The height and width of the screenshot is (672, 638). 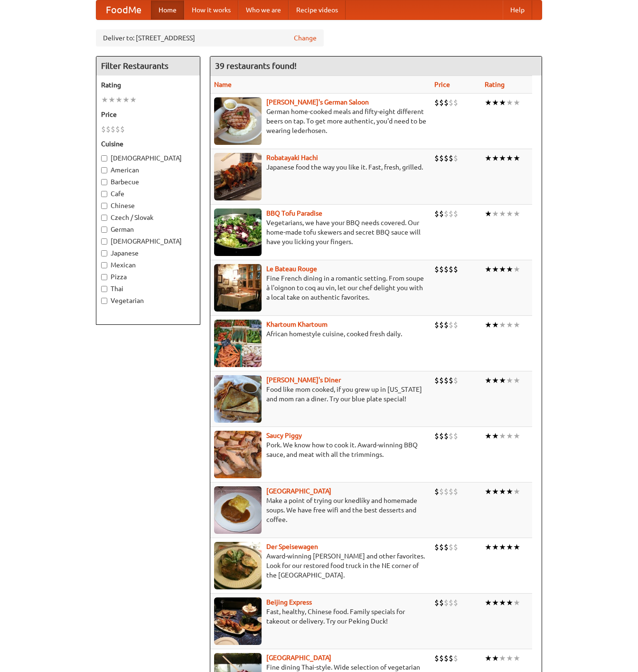 I want to click on a: Price, so click(x=443, y=85).